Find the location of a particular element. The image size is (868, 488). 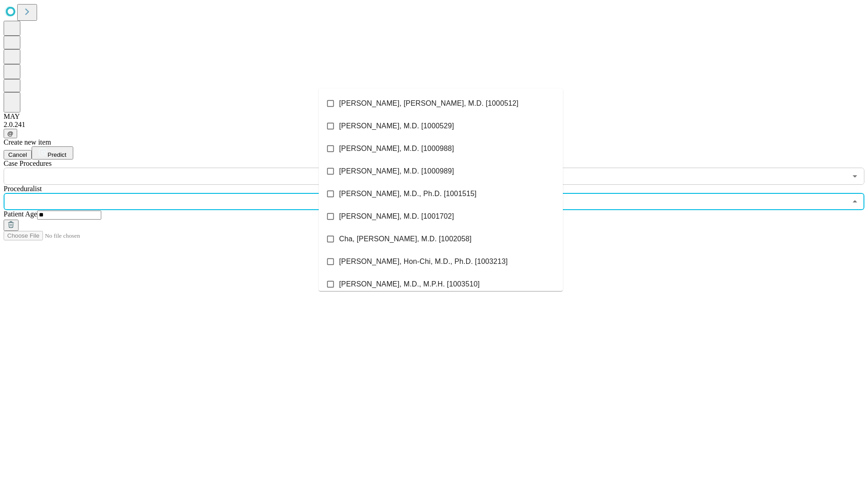

span: Predict is located at coordinates (57, 154).